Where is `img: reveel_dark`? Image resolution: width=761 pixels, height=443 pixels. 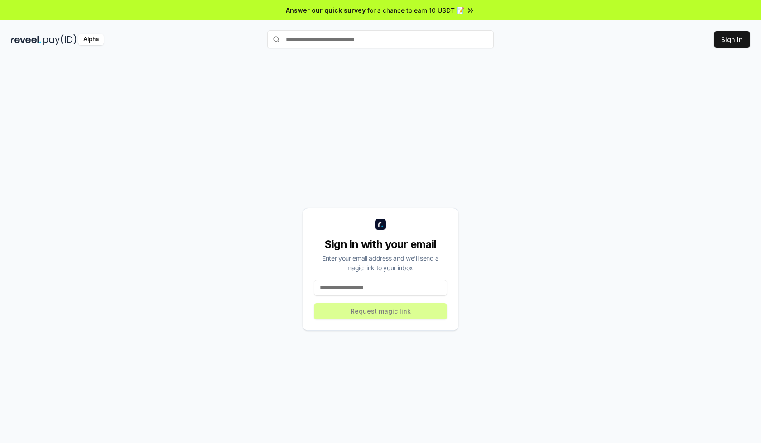 img: reveel_dark is located at coordinates (26, 39).